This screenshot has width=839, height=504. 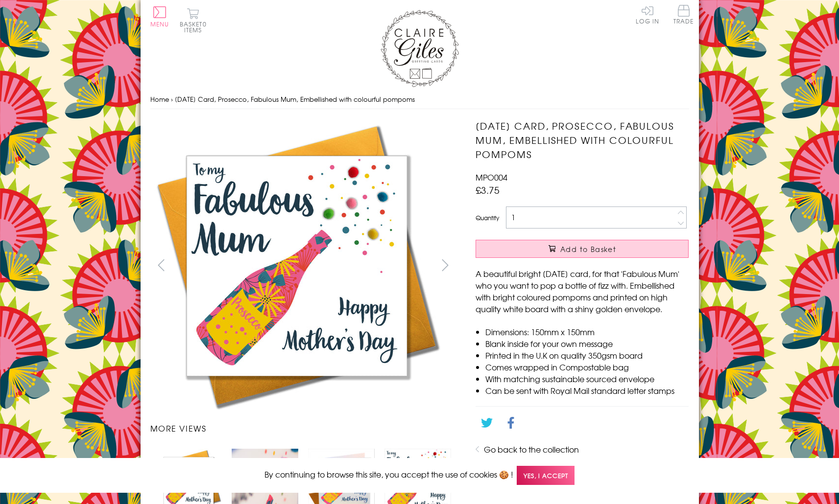 I want to click on button: Menu, so click(x=160, y=16).